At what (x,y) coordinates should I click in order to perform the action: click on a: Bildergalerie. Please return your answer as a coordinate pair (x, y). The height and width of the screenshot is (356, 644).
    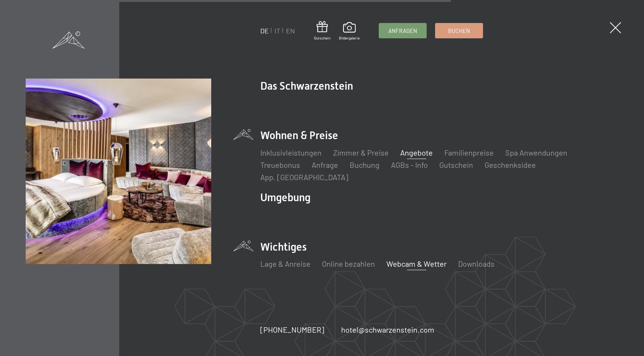
    Looking at the image, I should click on (349, 31).